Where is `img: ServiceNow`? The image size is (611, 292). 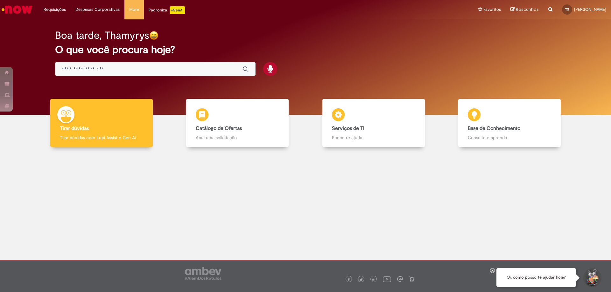 img: ServiceNow is located at coordinates (17, 10).